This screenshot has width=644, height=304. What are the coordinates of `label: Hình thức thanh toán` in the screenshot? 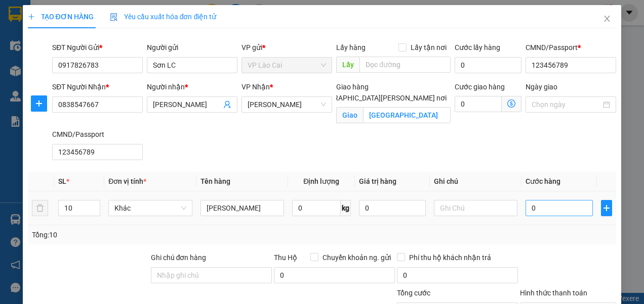 It's located at (553, 293).